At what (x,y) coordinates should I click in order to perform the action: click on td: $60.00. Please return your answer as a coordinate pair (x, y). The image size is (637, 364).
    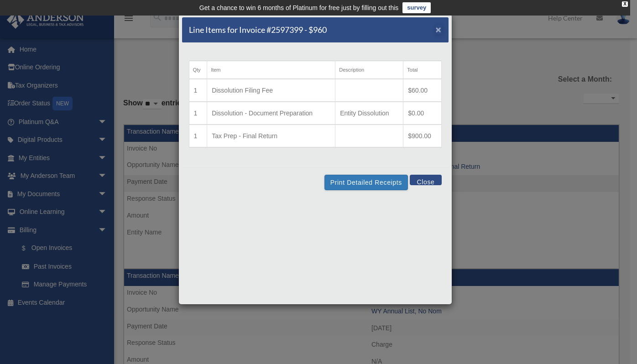
    Looking at the image, I should click on (422, 90).